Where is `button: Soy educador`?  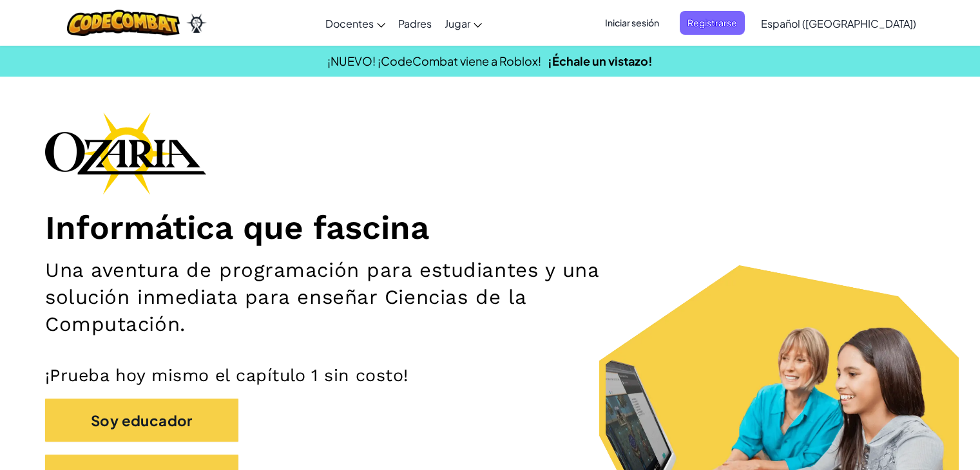
button: Soy educador is located at coordinates (141, 419).